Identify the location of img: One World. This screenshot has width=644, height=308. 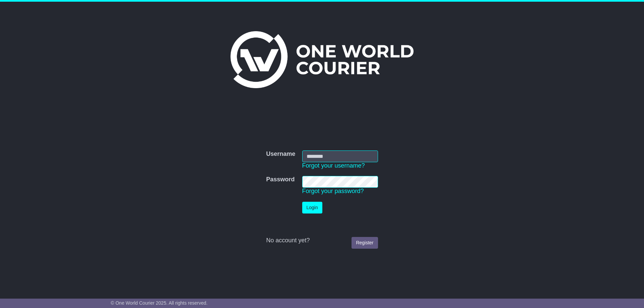
(322, 60).